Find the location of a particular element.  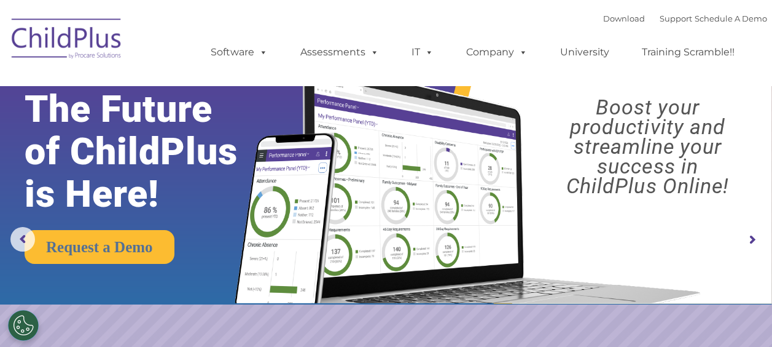

rs-layer: Boost your productivity and streamline your success in ChildPlus Online! is located at coordinates (648, 146).